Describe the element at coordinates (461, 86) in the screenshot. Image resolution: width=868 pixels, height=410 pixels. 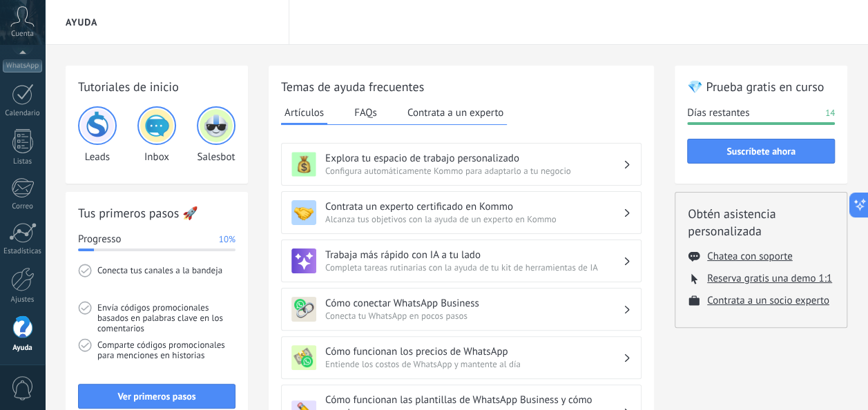
I see `h2: Temas de ayuda frecuentes` at that location.